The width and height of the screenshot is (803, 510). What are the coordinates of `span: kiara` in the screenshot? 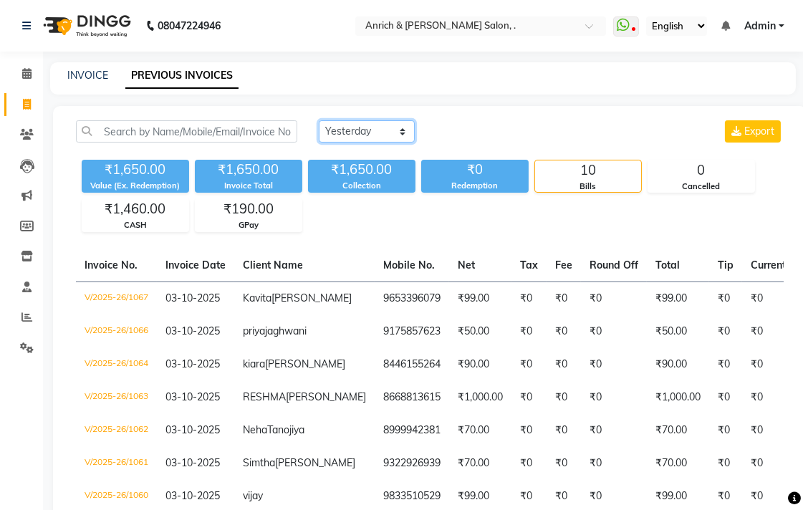 It's located at (253, 364).